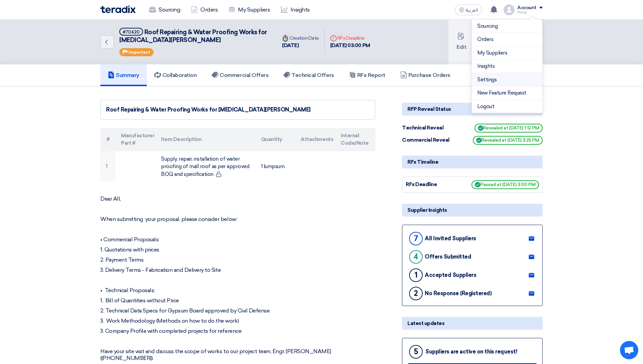  Describe the element at coordinates (136, 139) in the screenshot. I see `th: Manufacturer Part #` at that location.